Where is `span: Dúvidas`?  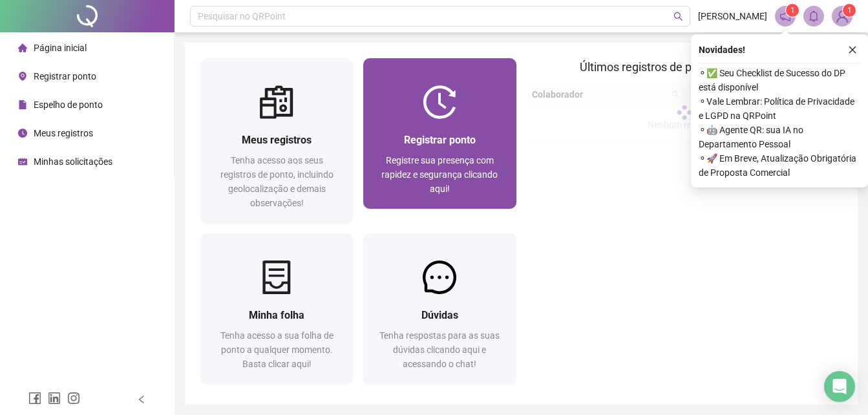 span: Dúvidas is located at coordinates (439, 315).